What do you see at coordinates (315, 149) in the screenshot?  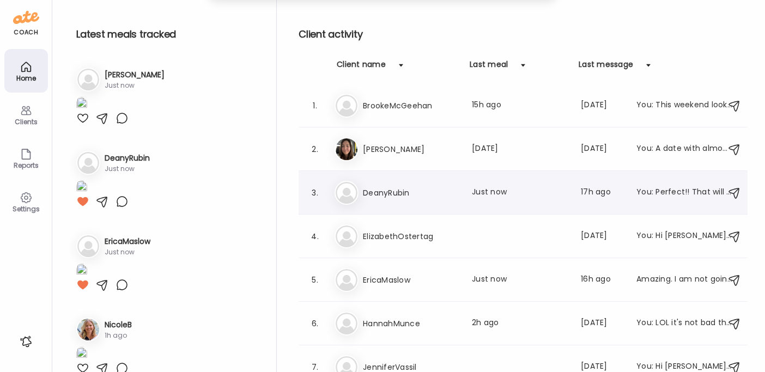 I see `div: 2.` at bounding box center [315, 149].